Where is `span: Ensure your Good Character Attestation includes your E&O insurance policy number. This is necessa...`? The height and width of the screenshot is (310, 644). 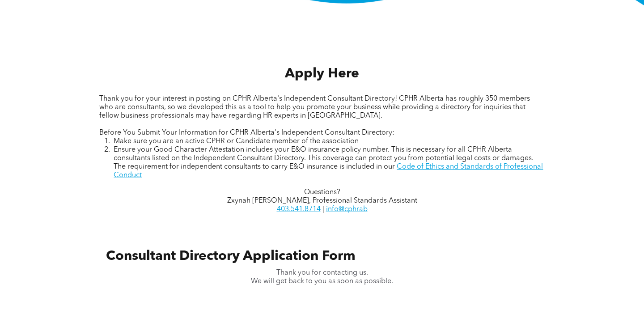
span: Ensure your Good Character Attestation includes your E&O insurance policy number. This is necessa... is located at coordinates (323, 159).